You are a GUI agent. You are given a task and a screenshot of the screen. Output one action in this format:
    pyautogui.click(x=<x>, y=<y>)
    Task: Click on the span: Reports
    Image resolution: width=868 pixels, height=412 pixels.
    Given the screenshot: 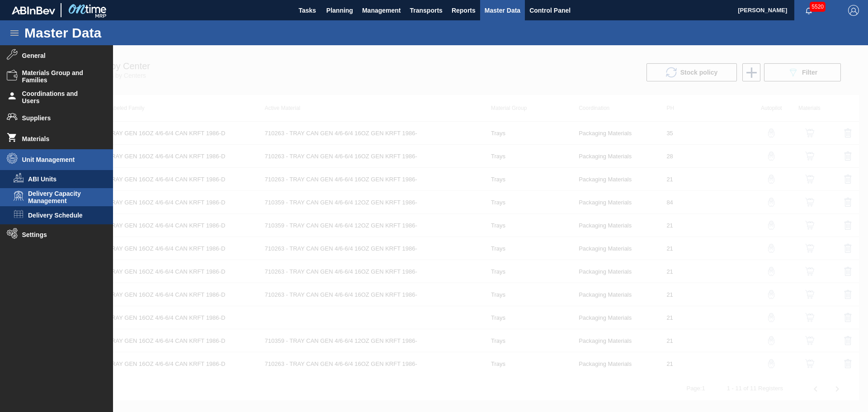 What is the action you would take?
    pyautogui.click(x=463, y=11)
    